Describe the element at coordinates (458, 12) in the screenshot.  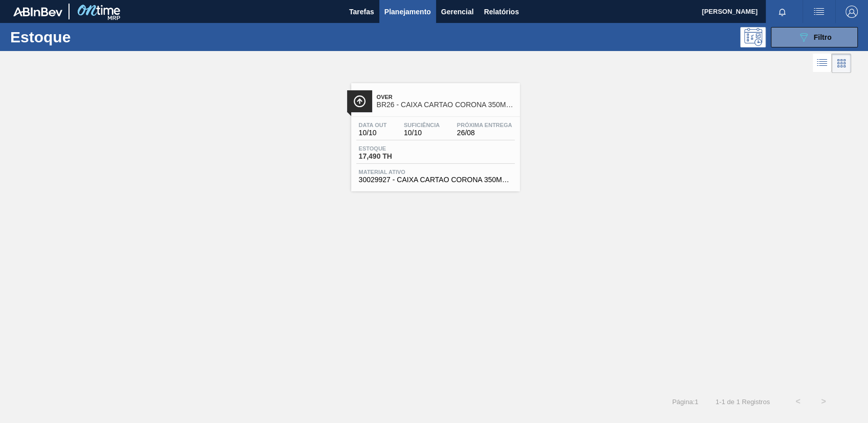
I see `span: Gerencial` at that location.